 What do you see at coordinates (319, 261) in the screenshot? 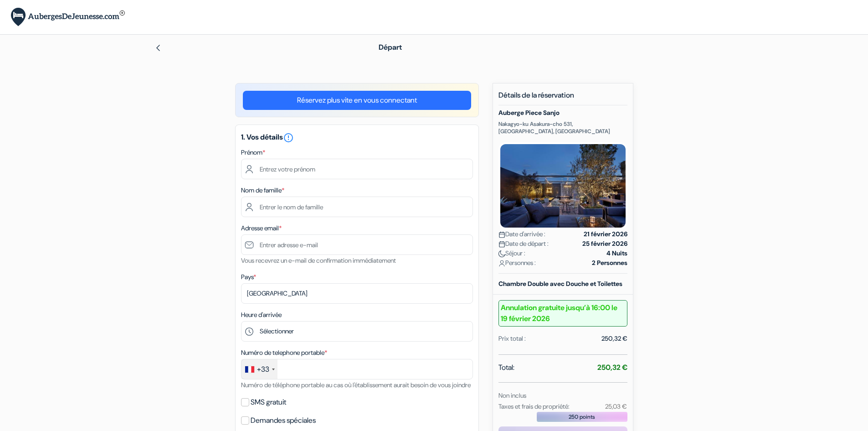
I see `small: Vous recevrez un e-mail de confirmation immédiatement` at bounding box center [319, 261].